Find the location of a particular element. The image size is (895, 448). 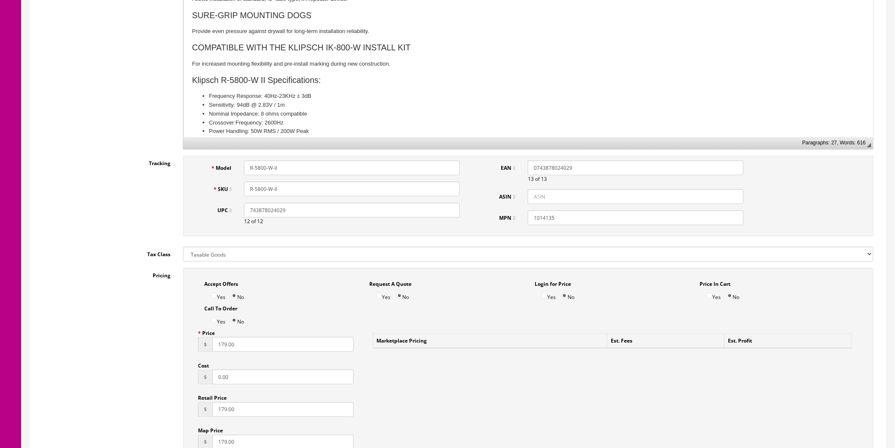

li: Power Handling: 50W RMS / 200W Peak is located at coordinates (345, 163).